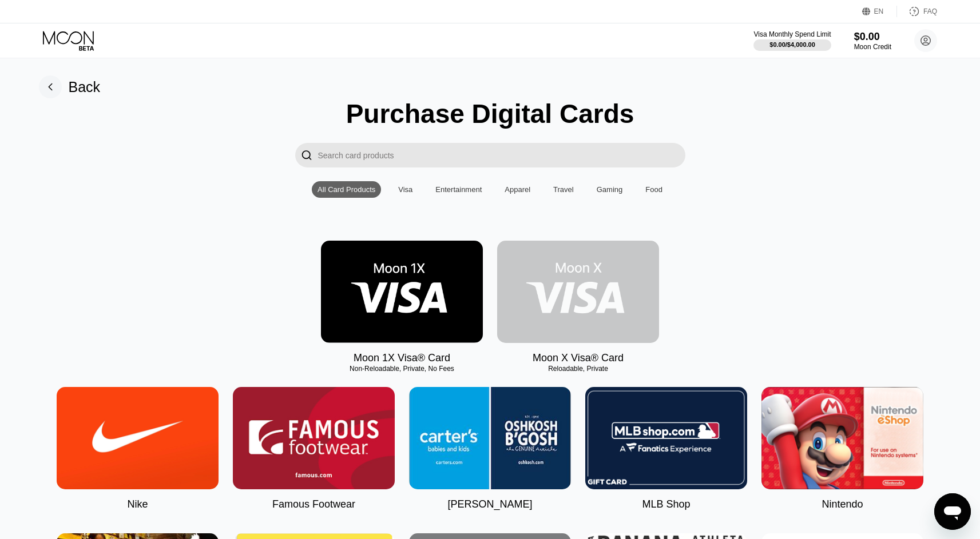  I want to click on div: Visa Monthly Spend Limit$0.00/$4,000.00, so click(792, 40).